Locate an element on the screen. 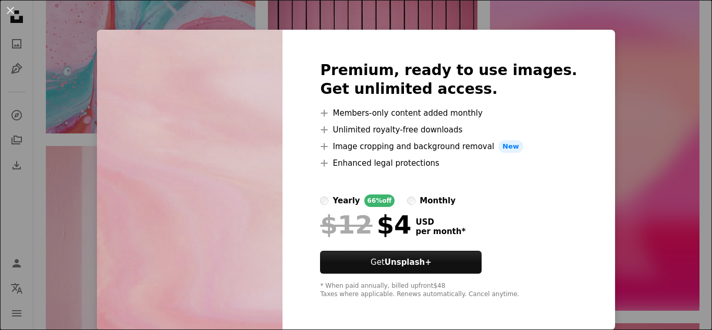  input: yearly66%off is located at coordinates (324, 201).